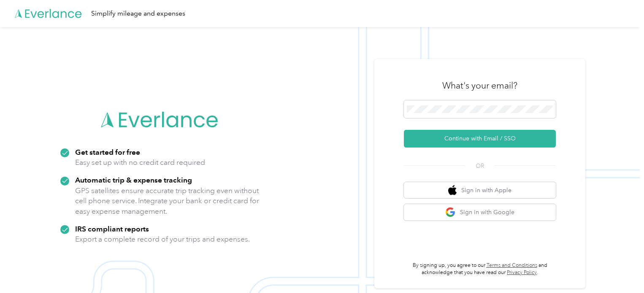 The height and width of the screenshot is (293, 644). I want to click on div: Simplify mileage and expenses, so click(138, 13).